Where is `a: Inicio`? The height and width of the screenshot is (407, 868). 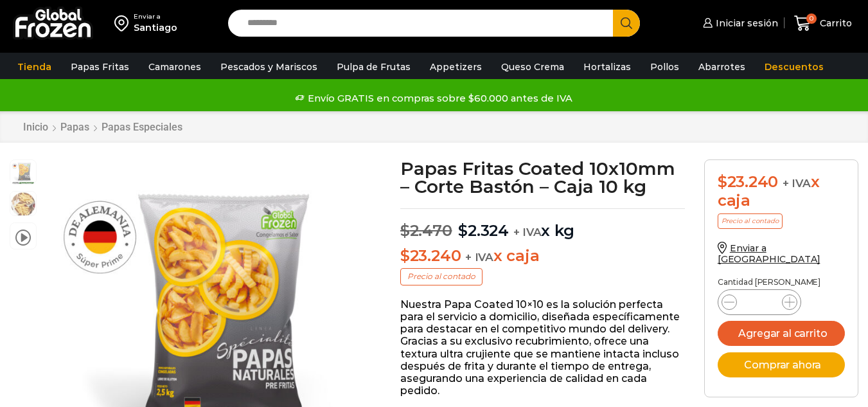
a: Inicio is located at coordinates (35, 126).